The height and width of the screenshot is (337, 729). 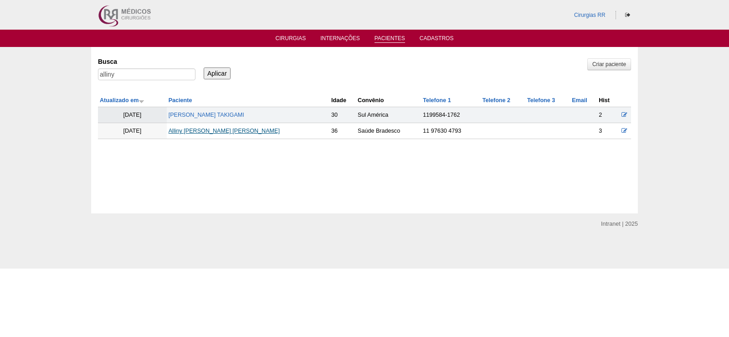 What do you see at coordinates (343, 115) in the screenshot?
I see `td: 30` at bounding box center [343, 115].